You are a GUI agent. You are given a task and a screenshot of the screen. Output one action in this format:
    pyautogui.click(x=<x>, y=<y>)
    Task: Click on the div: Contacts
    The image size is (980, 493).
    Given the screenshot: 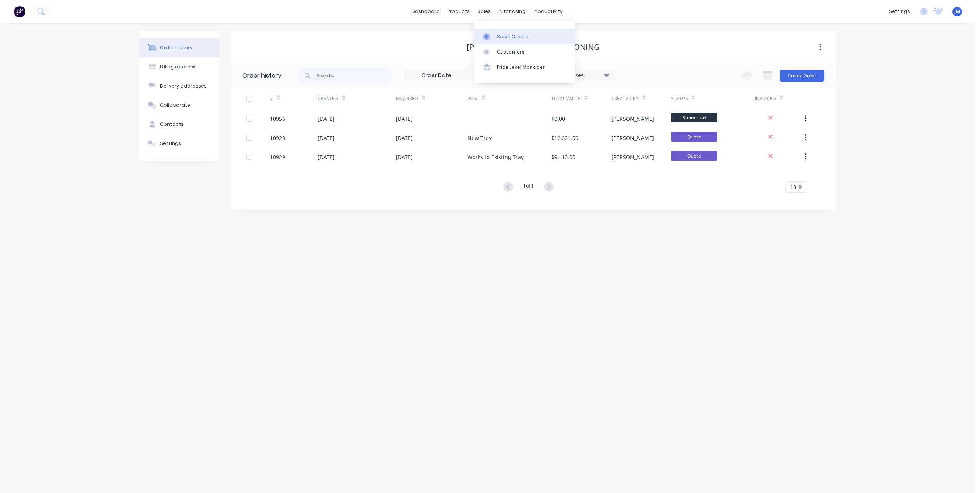 What is the action you would take?
    pyautogui.click(x=172, y=125)
    